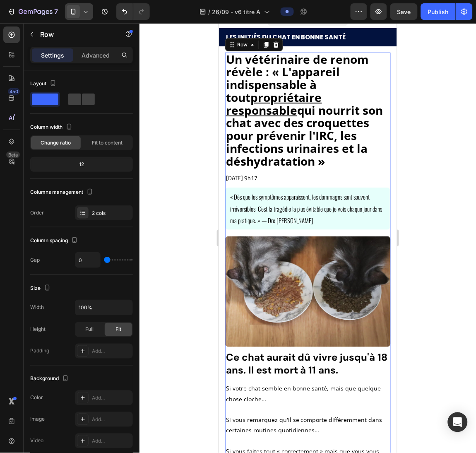  What do you see at coordinates (37, 419) in the screenshot?
I see `div: Image` at bounding box center [37, 419].